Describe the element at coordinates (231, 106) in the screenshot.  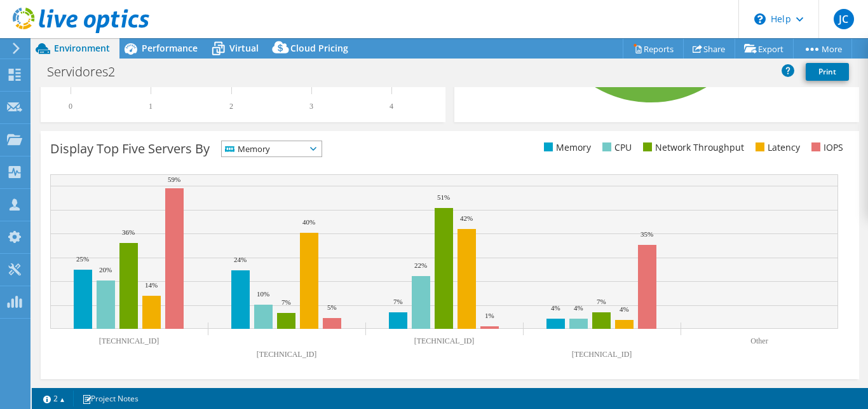
I see `text: 2` at that location.